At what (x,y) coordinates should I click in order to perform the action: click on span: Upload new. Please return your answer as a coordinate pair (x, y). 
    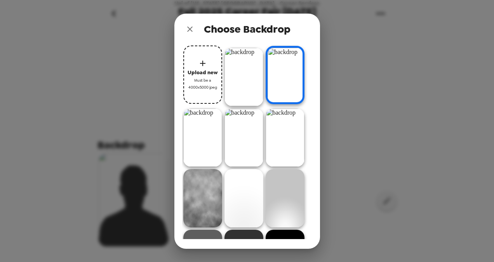
    Looking at the image, I should click on (203, 72).